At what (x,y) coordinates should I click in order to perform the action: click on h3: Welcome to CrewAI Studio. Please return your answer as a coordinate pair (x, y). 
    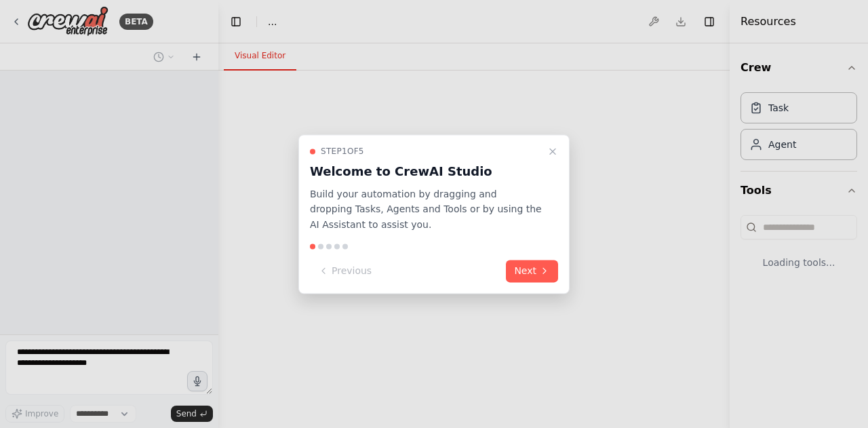
    Looking at the image, I should click on (426, 171).